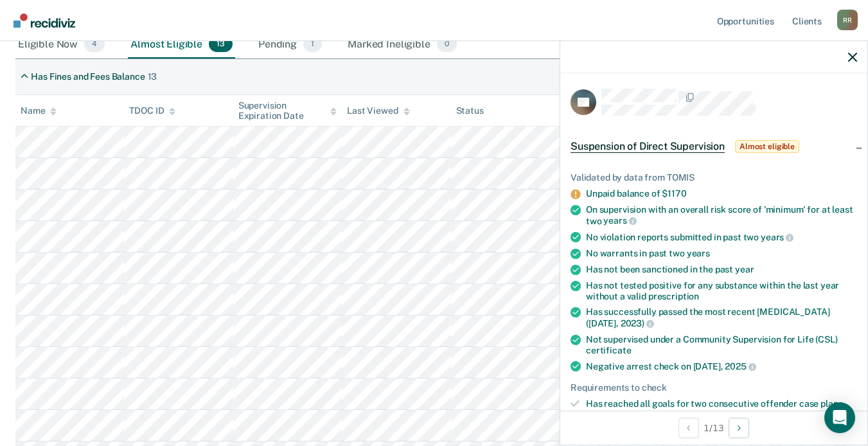  What do you see at coordinates (469, 111) in the screenshot?
I see `div: Status` at bounding box center [469, 111].